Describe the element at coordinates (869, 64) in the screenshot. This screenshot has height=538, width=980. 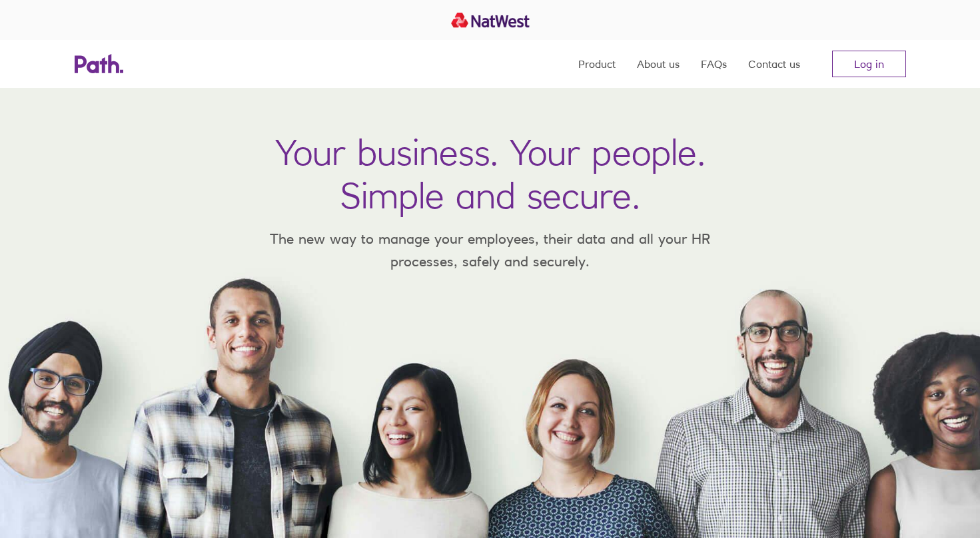
I see `a: Log in` at that location.